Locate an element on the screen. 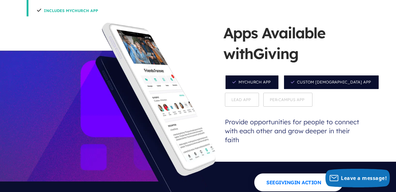  button: Leave a message! is located at coordinates (358, 178).